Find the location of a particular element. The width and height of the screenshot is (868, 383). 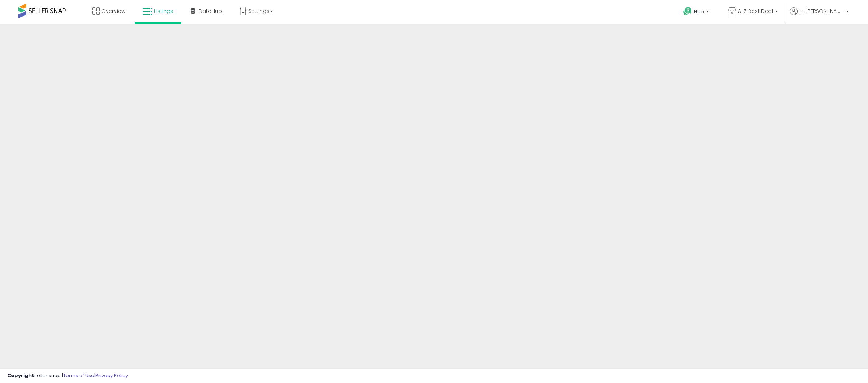

span: A-Z Best Deal is located at coordinates (755, 11).